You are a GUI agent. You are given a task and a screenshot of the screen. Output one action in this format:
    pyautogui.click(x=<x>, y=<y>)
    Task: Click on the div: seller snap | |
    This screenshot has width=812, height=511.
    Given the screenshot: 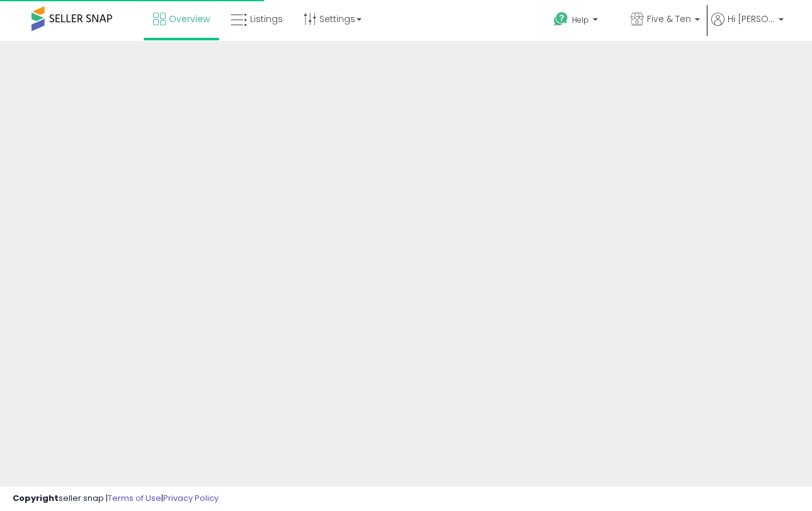 What is the action you would take?
    pyautogui.click(x=116, y=499)
    